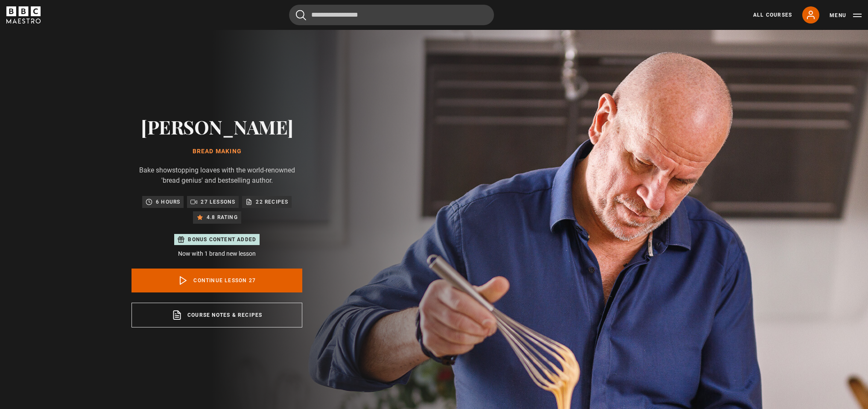 The width and height of the screenshot is (868, 409). Describe the element at coordinates (23, 15) in the screenshot. I see `a: BBC Maestro` at that location.